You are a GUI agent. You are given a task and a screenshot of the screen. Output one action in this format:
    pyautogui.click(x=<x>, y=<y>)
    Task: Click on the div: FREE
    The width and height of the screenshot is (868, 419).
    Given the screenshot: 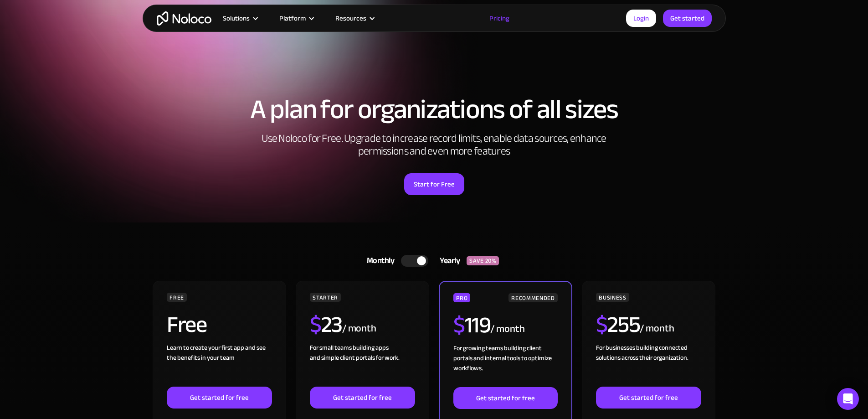 What is the action you would take?
    pyautogui.click(x=177, y=297)
    